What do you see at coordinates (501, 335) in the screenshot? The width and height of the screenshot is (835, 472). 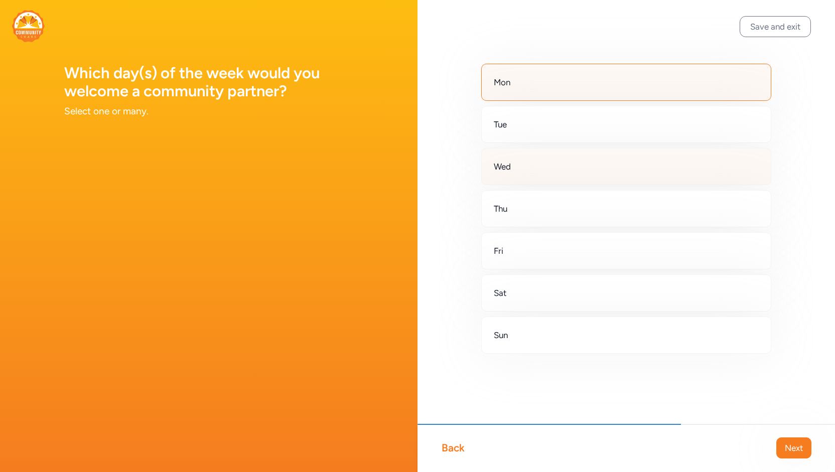 I see `span: Sun` at bounding box center [501, 335].